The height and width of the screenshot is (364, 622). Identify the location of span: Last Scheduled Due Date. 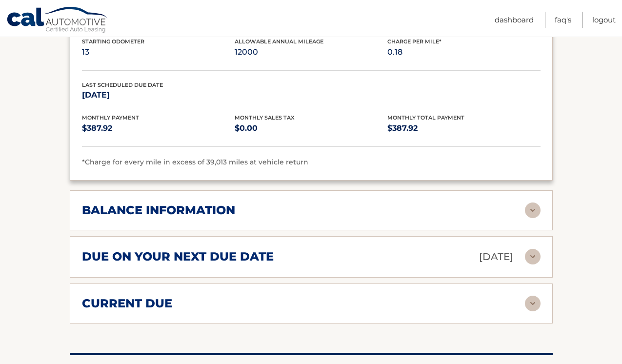
(123, 85).